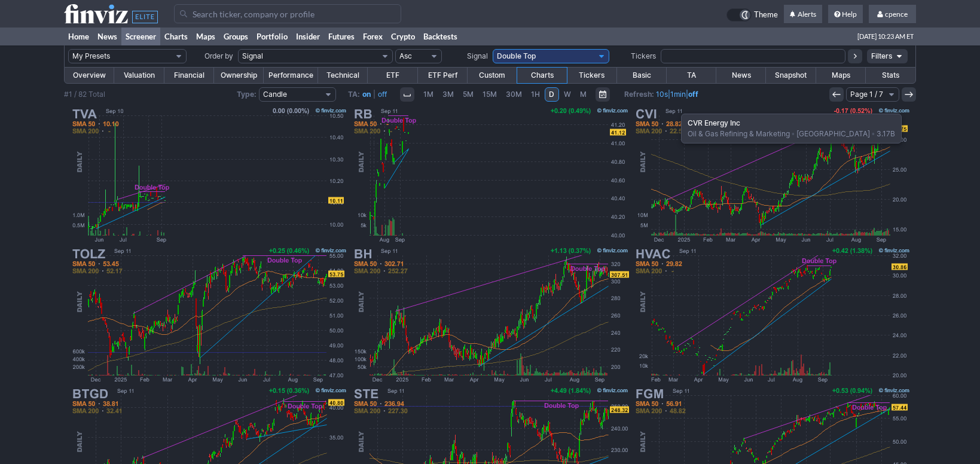 This screenshot has width=980, height=464. Describe the element at coordinates (287, 13) in the screenshot. I see `input: Search` at that location.